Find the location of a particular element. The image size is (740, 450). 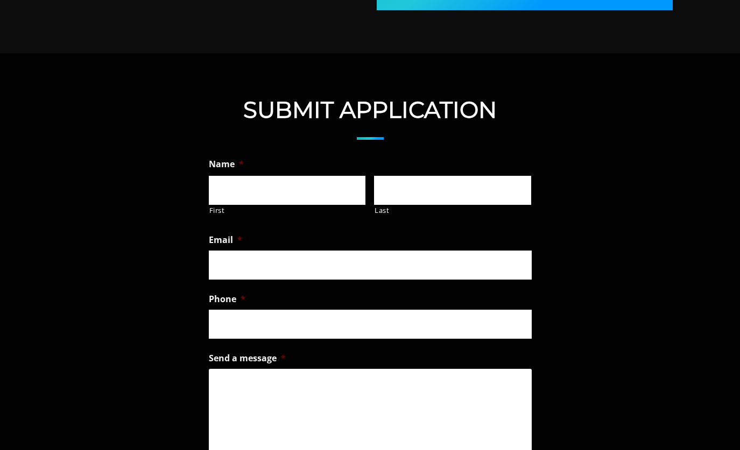

label: Send a message is located at coordinates (247, 358).